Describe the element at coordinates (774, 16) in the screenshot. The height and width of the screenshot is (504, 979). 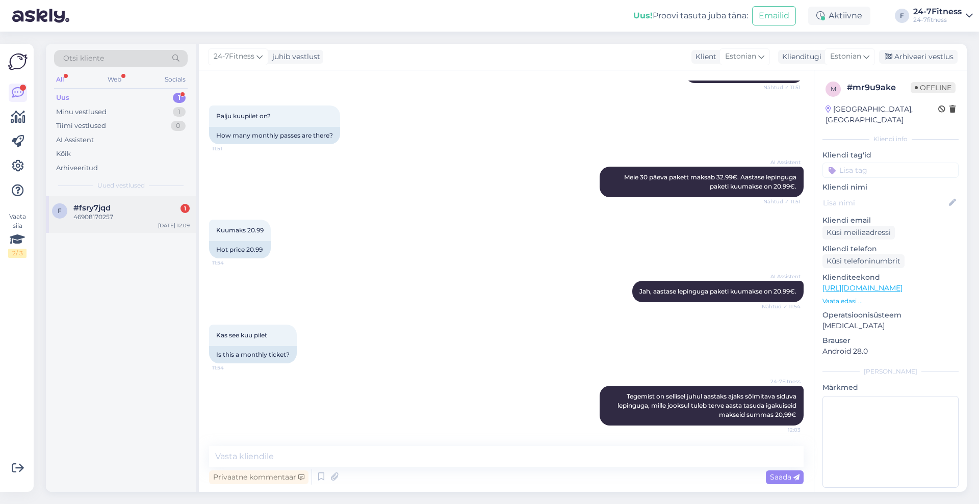
I see `button: Emailid` at that location.